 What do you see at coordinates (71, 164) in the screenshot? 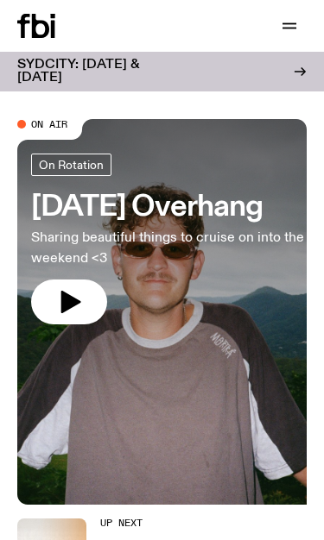
I see `span: On Rotation` at bounding box center [71, 164].